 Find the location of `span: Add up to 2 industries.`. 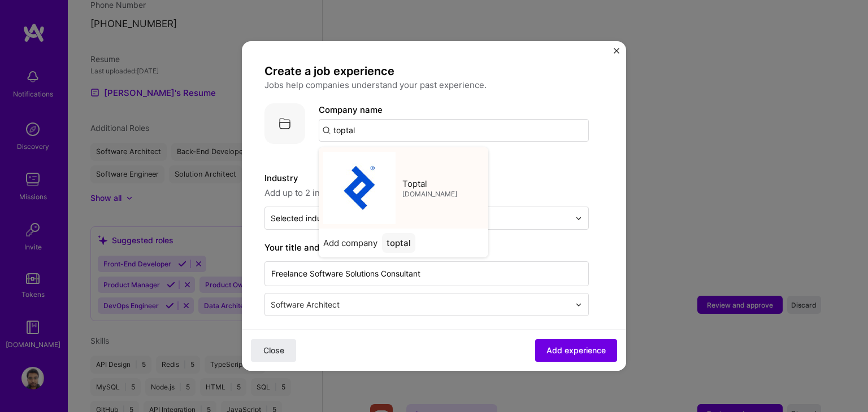

span: Add up to 2 industries. is located at coordinates (427, 193).